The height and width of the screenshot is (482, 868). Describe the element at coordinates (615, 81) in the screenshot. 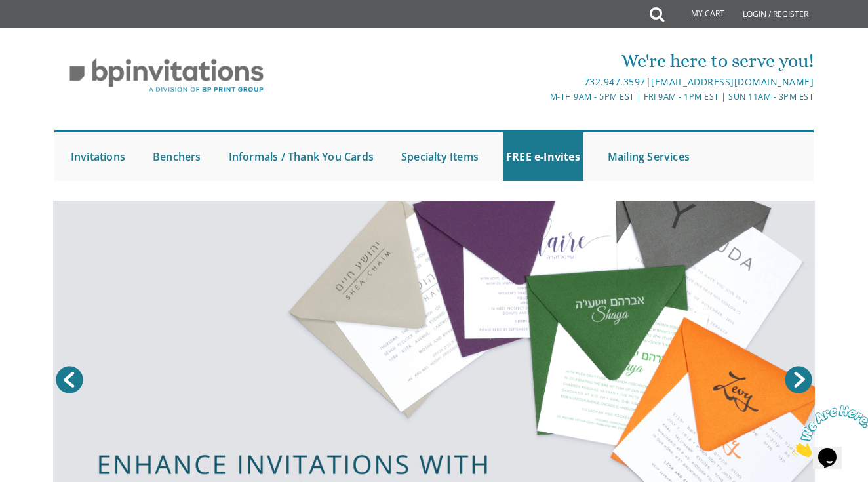

I see `a: 732.947.3597` at that location.